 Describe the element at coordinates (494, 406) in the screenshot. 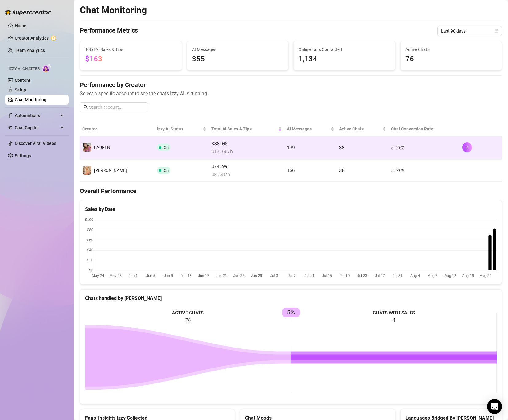

I see `div: Open Intercom Messenger` at that location.